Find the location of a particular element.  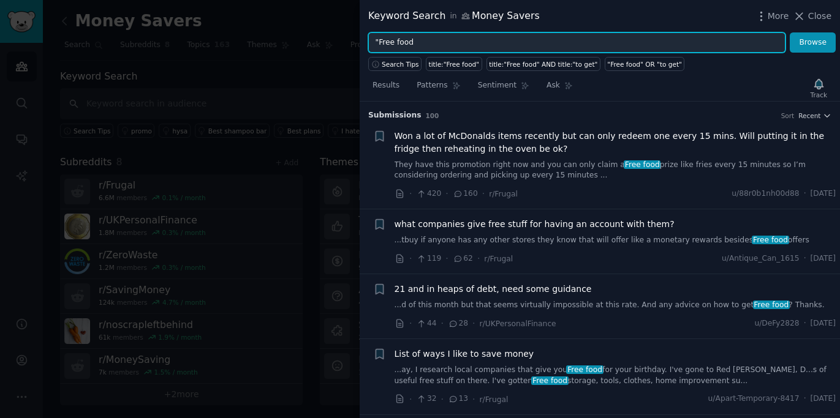

a: what companies give free stuff for having an account with them? is located at coordinates (534, 224).